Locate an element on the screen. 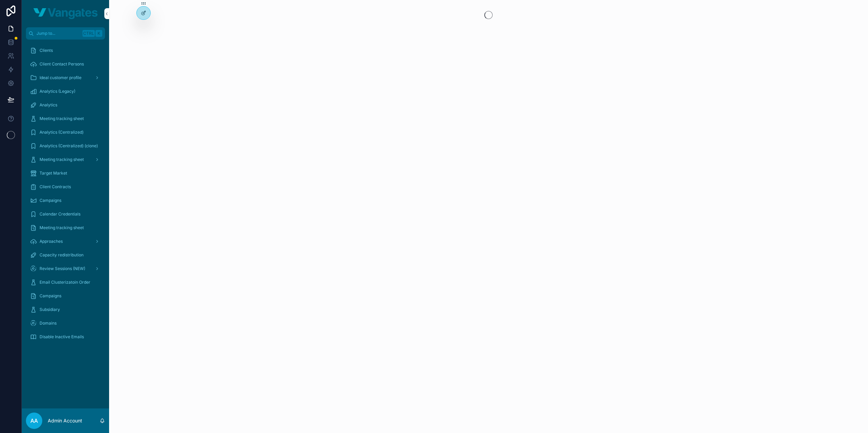  a: Analytics is located at coordinates (66, 105).